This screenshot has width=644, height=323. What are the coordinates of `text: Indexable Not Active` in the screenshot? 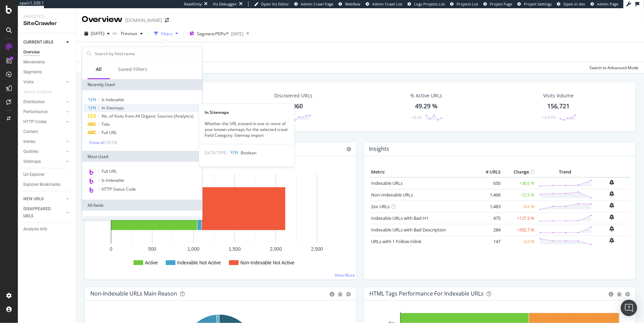 It's located at (199, 263).